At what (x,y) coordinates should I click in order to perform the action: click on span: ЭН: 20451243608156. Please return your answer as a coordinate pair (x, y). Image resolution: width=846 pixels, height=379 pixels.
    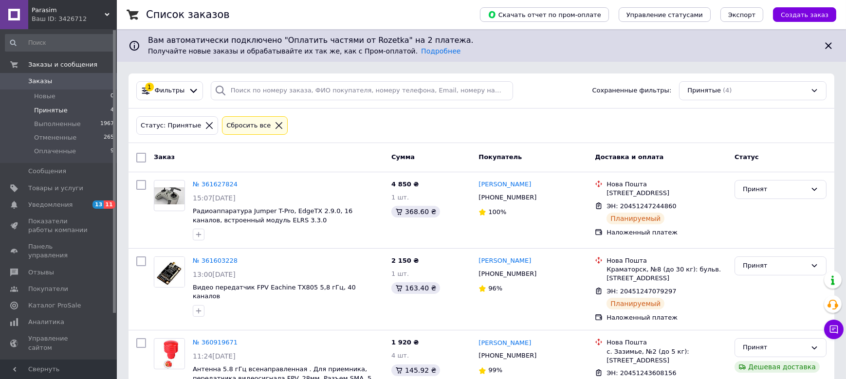
    Looking at the image, I should click on (641, 373).